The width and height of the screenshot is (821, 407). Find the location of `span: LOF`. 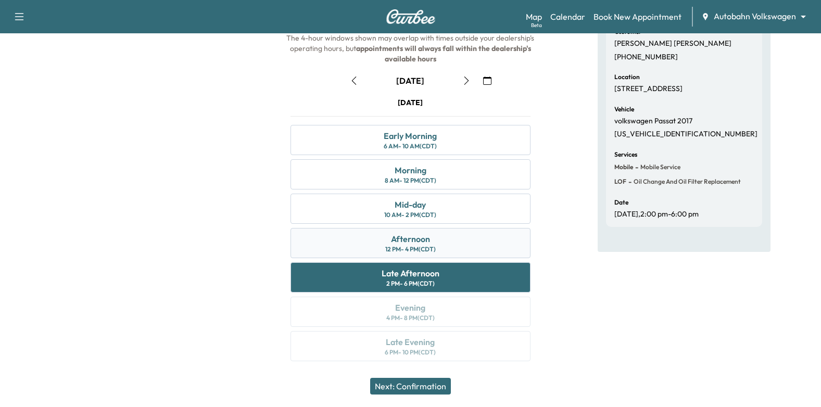

span: LOF is located at coordinates (620, 182).